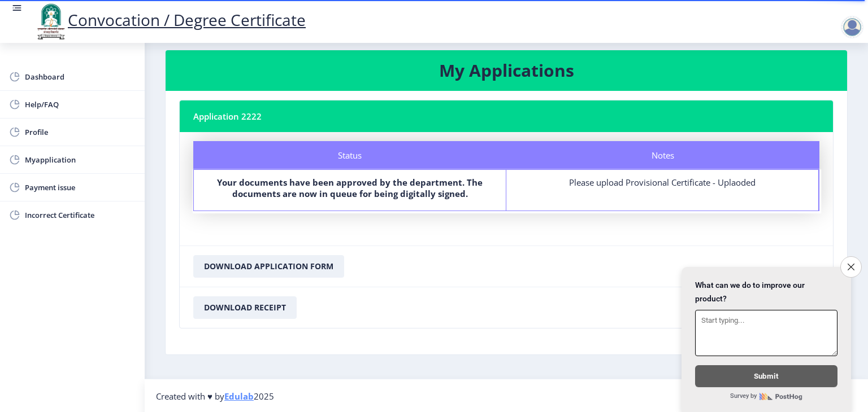  I want to click on span: Help/FAQ, so click(80, 105).